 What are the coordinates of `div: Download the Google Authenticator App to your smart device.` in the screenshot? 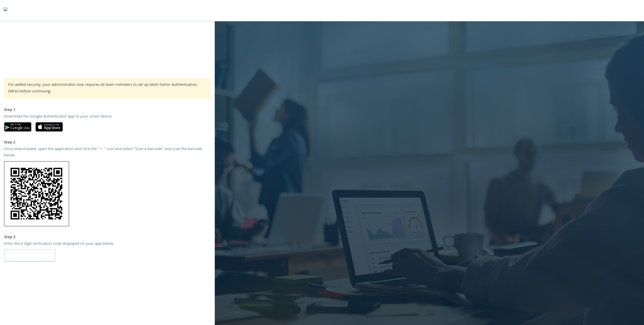 It's located at (107, 117).